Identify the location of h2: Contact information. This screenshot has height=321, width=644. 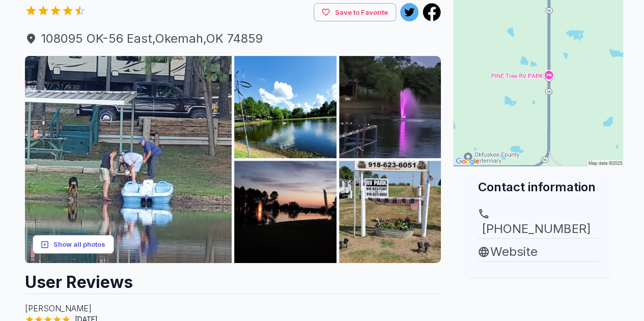
(538, 187).